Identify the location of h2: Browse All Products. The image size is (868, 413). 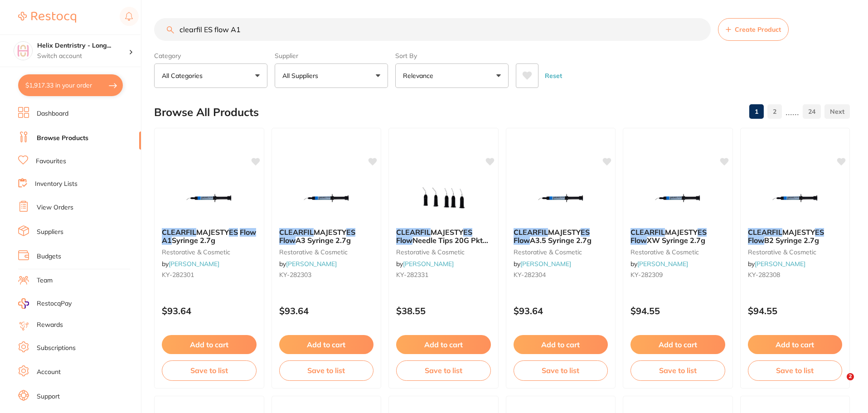
(207, 112).